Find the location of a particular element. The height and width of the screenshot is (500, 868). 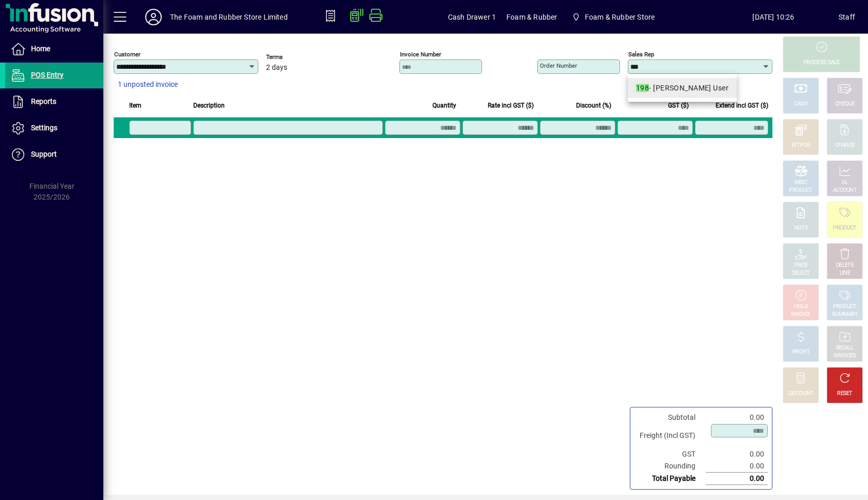

a: Settings is located at coordinates (54, 128).